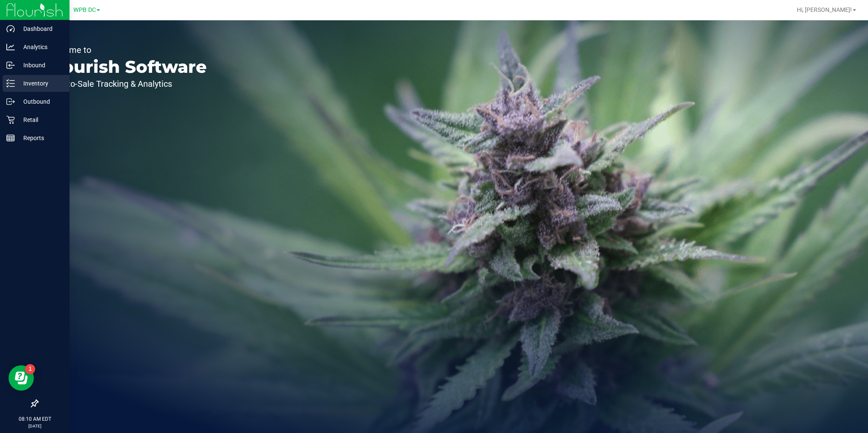 The width and height of the screenshot is (868, 433). I want to click on p: 08:10 AM EDT, so click(35, 419).